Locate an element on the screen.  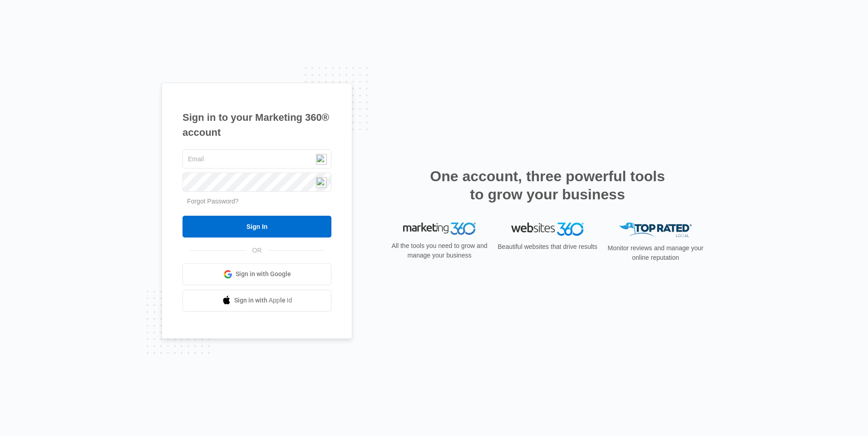
p: All the tools you need to grow and manage your business is located at coordinates (439, 251).